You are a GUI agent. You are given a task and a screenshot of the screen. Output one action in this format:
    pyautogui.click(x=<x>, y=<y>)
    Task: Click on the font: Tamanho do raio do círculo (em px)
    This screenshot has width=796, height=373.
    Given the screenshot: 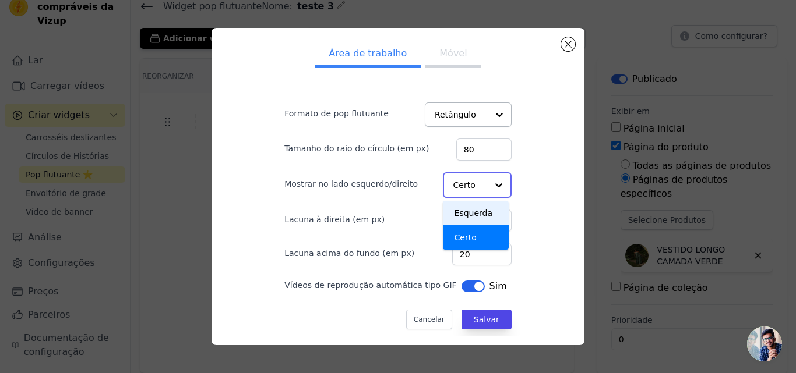 What is the action you would take?
    pyautogui.click(x=357, y=149)
    